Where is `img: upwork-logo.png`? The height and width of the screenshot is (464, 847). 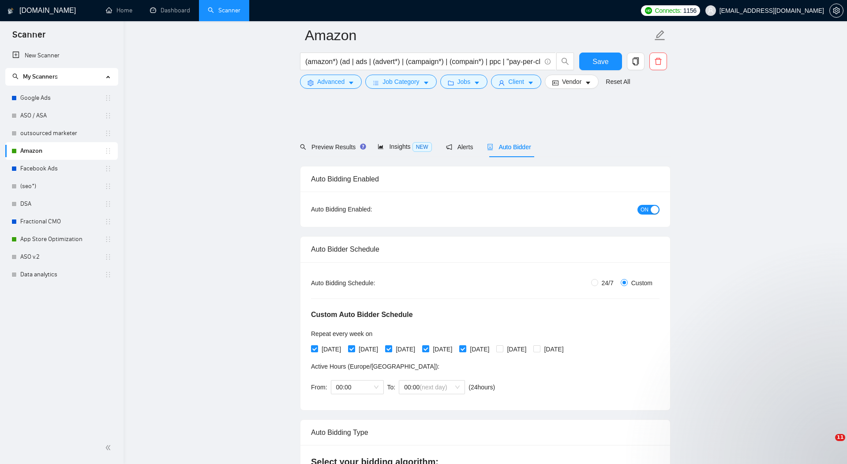
img: upwork-logo.png is located at coordinates (648, 11).